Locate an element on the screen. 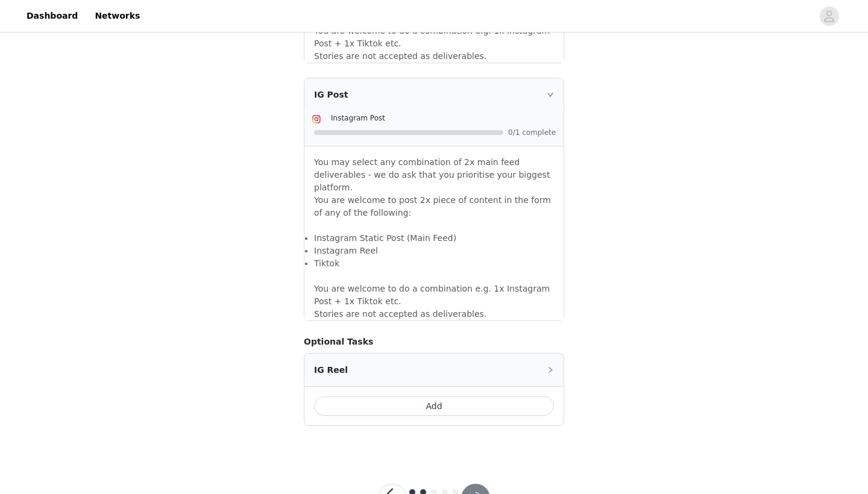 This screenshot has width=868, height=494. span: Instagram Post is located at coordinates (358, 118).